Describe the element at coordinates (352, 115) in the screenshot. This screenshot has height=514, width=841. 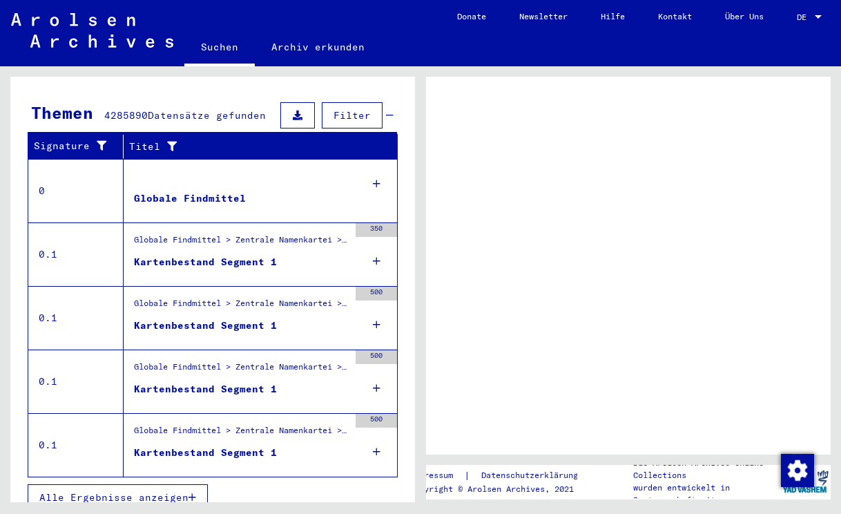
I see `button: Filter` at that location.